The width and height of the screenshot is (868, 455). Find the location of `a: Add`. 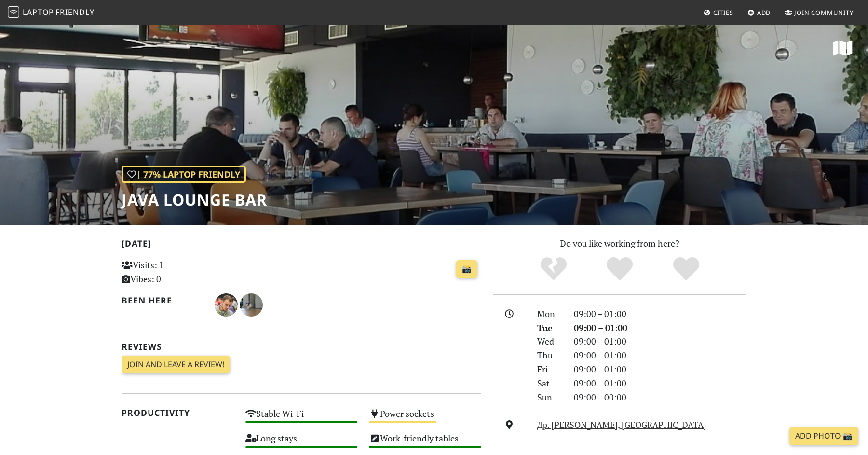

a: Add is located at coordinates (759, 13).